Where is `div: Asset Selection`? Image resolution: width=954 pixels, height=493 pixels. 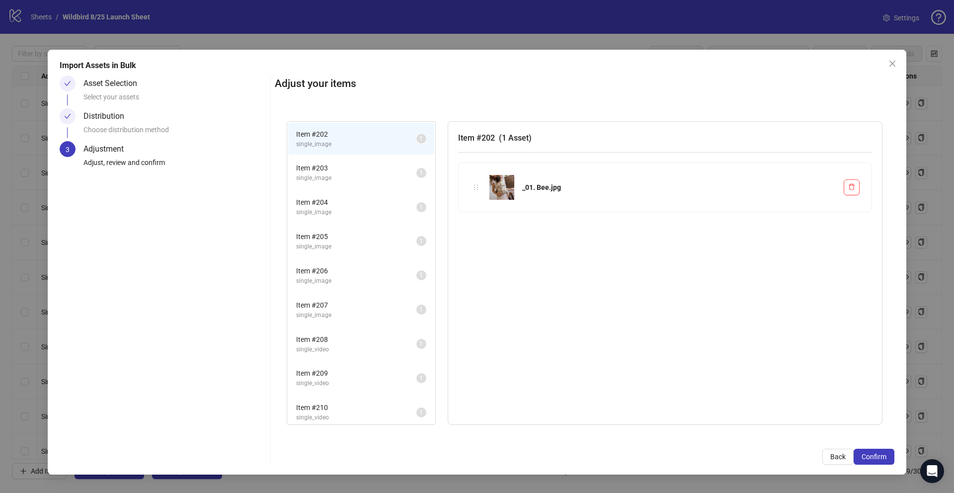 div: Asset Selection is located at coordinates (114, 84).